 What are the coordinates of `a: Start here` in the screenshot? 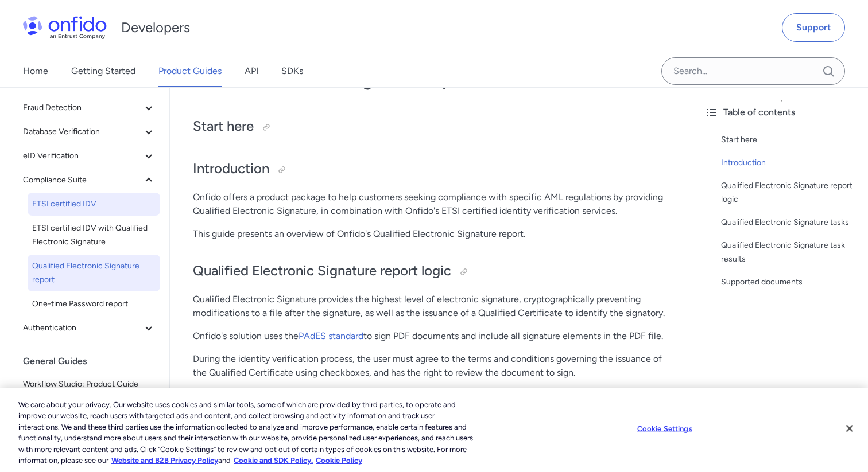 It's located at (790, 140).